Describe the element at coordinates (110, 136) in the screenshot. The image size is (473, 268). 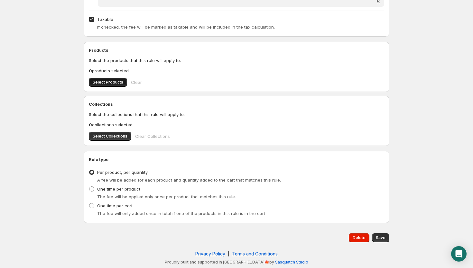
I see `span: Select Collections` at that location.